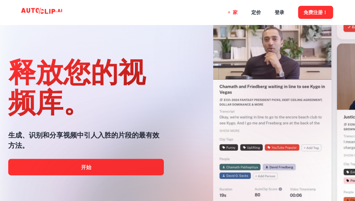 The height and width of the screenshot is (201, 355). I want to click on font: 免费注册！, so click(315, 13).